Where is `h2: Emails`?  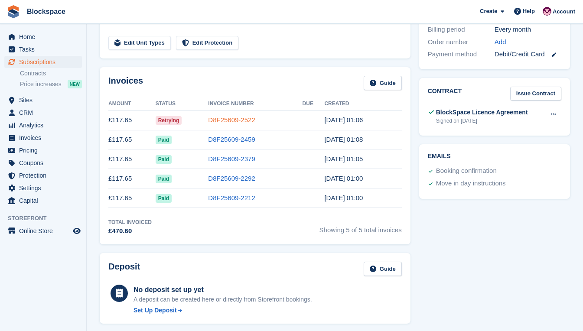 h2: Emails is located at coordinates (495, 156).